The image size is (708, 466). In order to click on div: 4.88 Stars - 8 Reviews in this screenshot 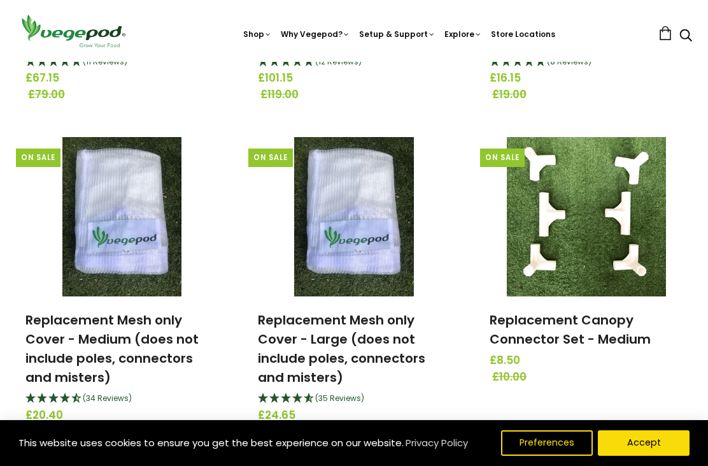, I will do `click(586, 62)`.